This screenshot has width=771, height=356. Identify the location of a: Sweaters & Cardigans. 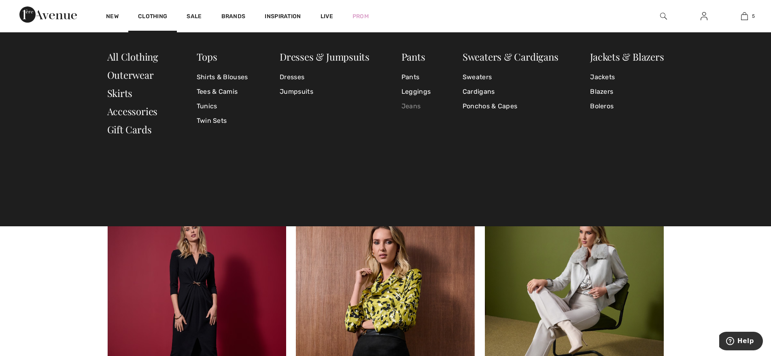
(510, 57).